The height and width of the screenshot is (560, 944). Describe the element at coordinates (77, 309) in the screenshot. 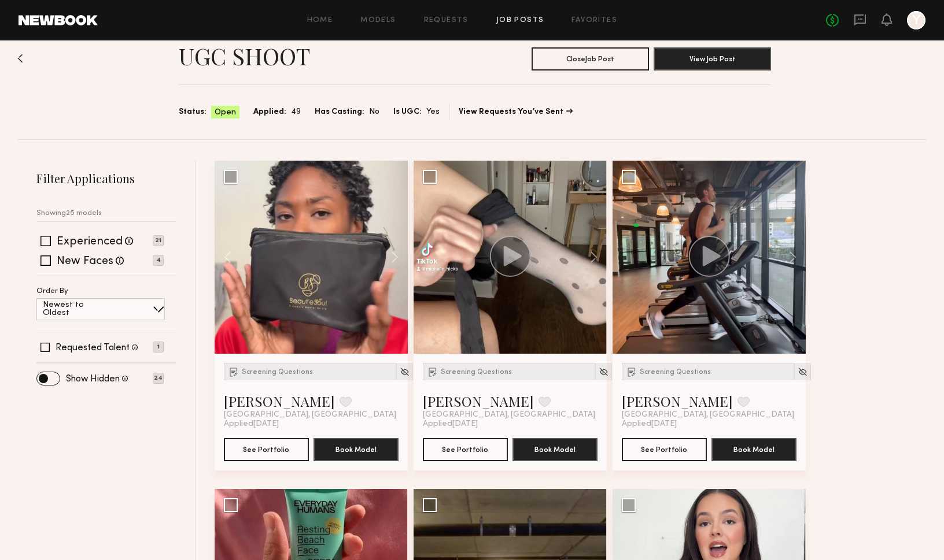

I see `p: Newest to Oldest` at that location.